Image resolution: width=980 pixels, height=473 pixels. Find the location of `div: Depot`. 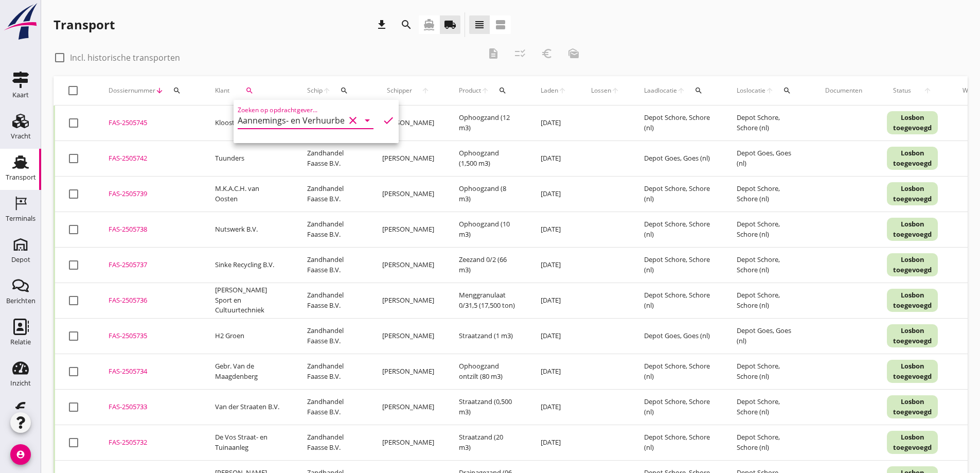

div: Depot is located at coordinates (21, 259).